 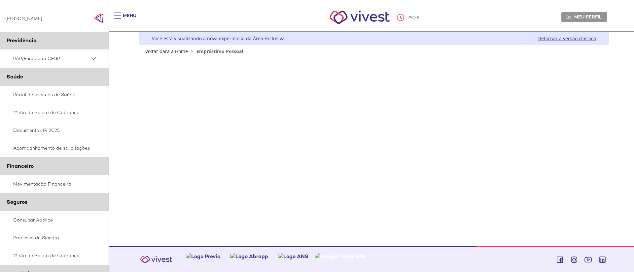 I want to click on span: Meu perfil, so click(x=588, y=17).